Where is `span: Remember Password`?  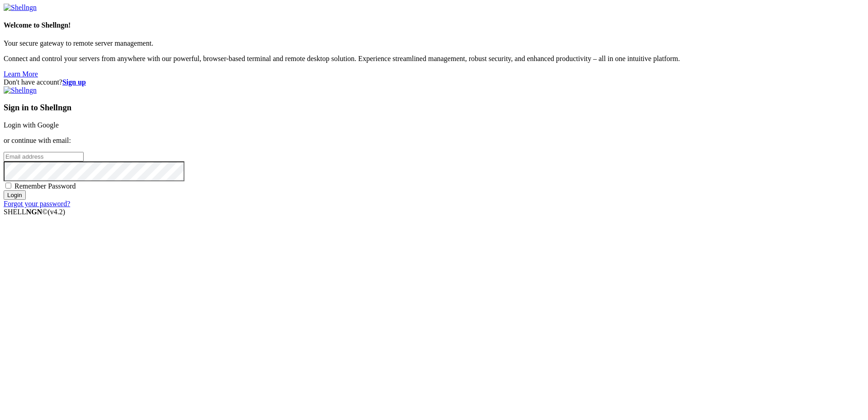 span: Remember Password is located at coordinates (45, 186).